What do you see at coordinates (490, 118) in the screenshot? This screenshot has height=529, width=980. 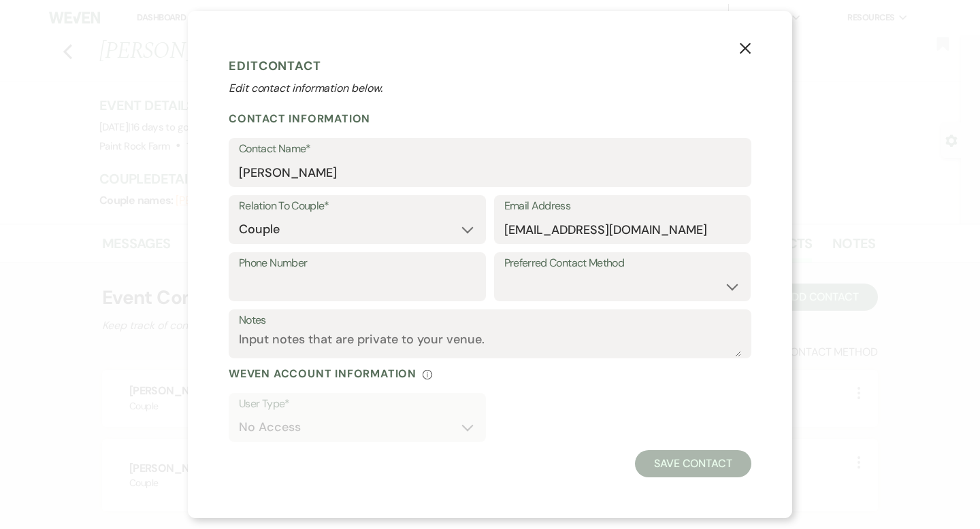 I see `h2: Contact Information` at bounding box center [490, 118].